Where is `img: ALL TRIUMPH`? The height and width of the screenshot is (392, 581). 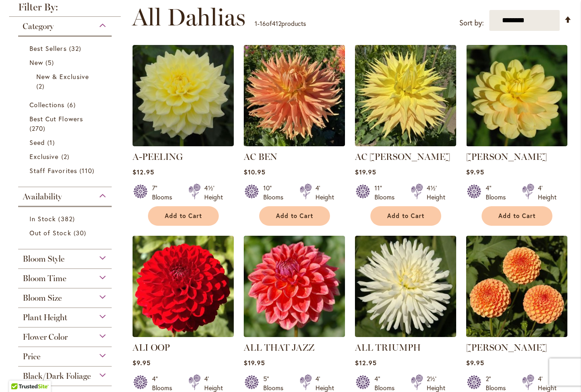
img: ALL TRIUMPH is located at coordinates (405, 286).